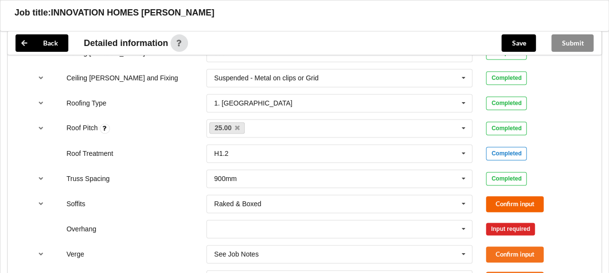 This screenshot has width=609, height=273. I want to click on div: 600mm, so click(225, 53).